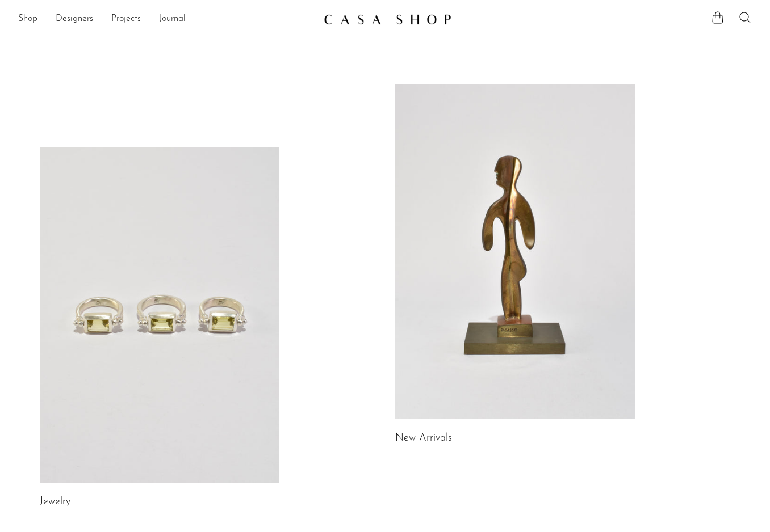  I want to click on a: New Arrivals, so click(424, 439).